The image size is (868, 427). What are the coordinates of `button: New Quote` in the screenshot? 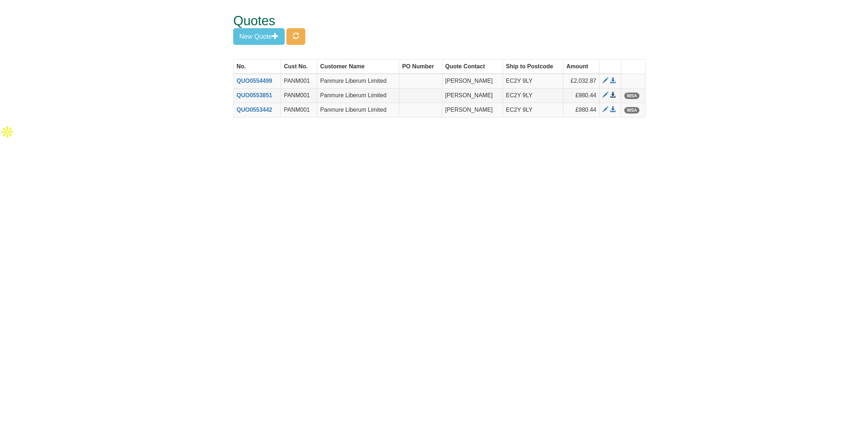 It's located at (259, 36).